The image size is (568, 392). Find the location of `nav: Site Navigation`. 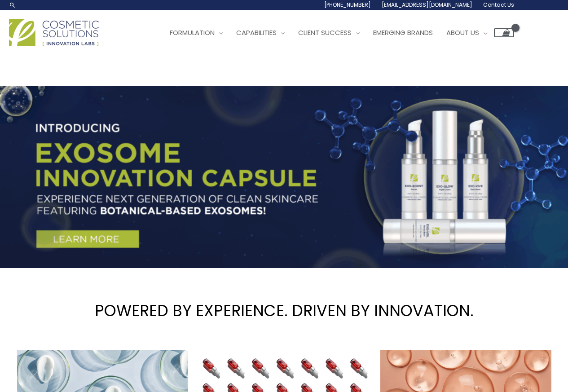

nav: Site Navigation is located at coordinates (335, 33).